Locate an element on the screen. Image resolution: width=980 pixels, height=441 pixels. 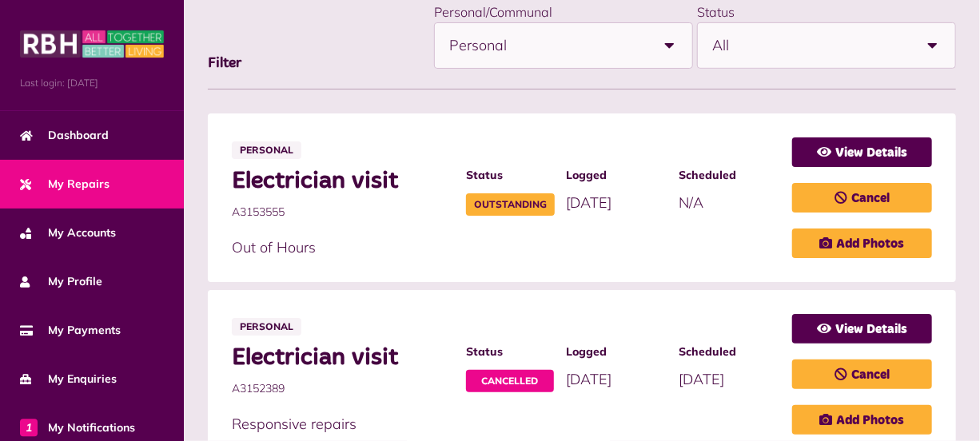
span: N/A is located at coordinates (691, 202).